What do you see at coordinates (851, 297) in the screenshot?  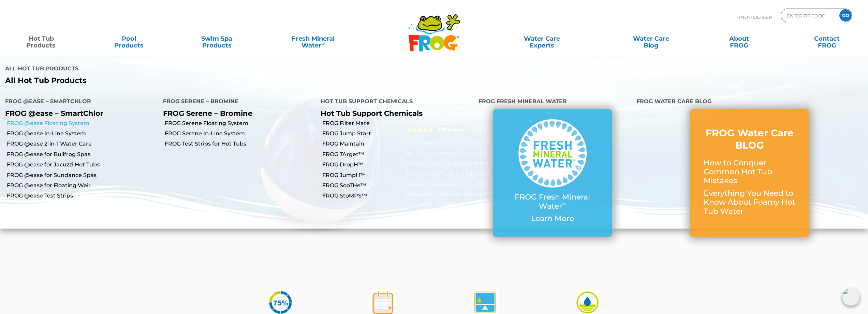 I see `img: openIcon` at bounding box center [851, 297].